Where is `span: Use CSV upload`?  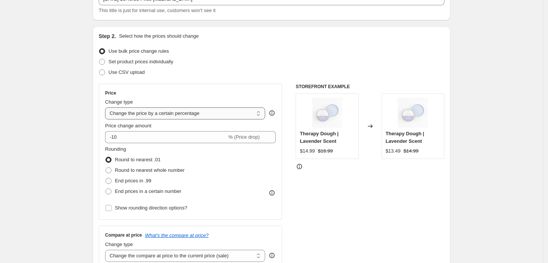
span: Use CSV upload is located at coordinates (127, 72).